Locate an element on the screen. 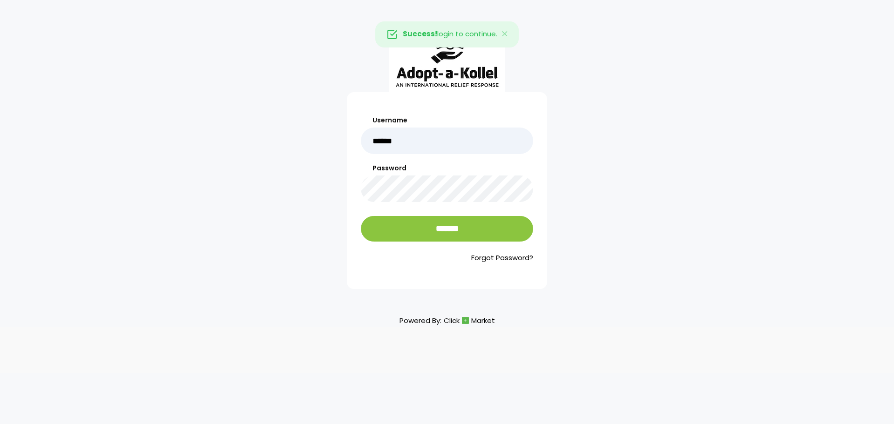  p: Powered By: is located at coordinates (447, 320).